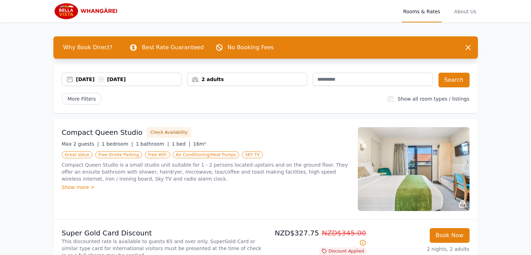 The width and height of the screenshot is (531, 255). I want to click on button: Check Availability, so click(169, 132).